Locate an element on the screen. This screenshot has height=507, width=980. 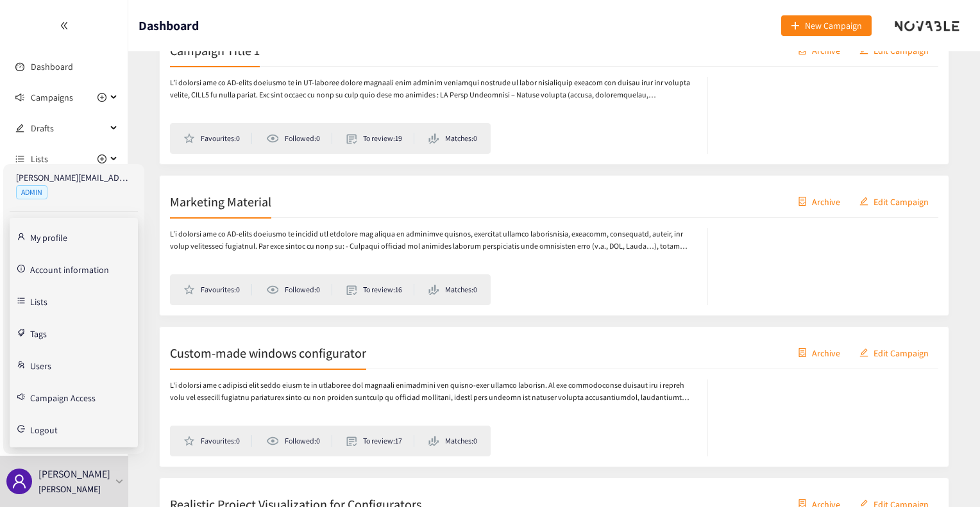
li: To review: 16 is located at coordinates (381, 290).